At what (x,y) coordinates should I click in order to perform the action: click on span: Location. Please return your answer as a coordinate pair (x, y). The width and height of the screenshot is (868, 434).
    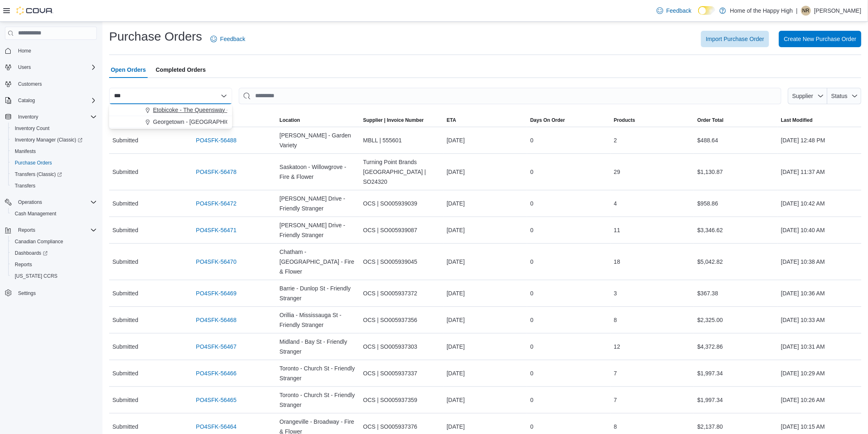
    Looking at the image, I should click on (290, 120).